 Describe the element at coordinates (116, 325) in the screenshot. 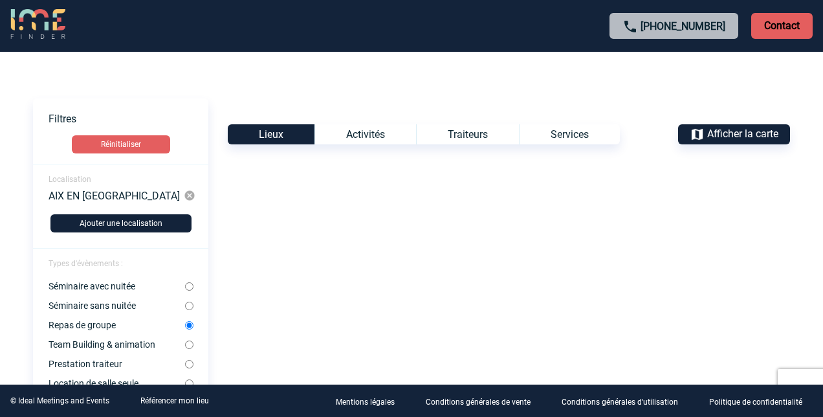

I see `label: Repas de groupe` at that location.